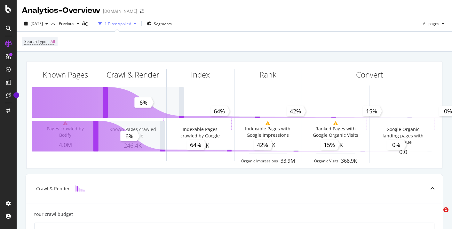  Describe the element at coordinates (117, 24) in the screenshot. I see `button: 1 Filter Applied` at that location.